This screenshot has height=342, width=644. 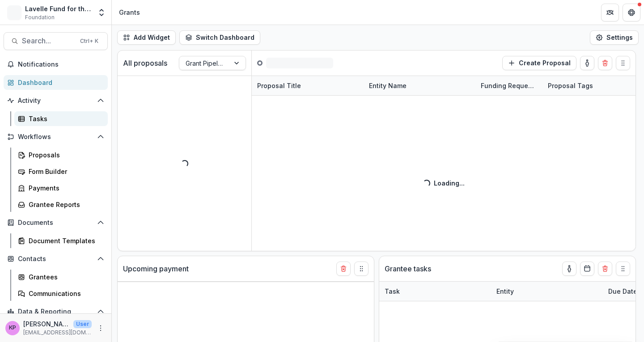 What do you see at coordinates (40, 17) in the screenshot?
I see `span: Foundation` at bounding box center [40, 17].